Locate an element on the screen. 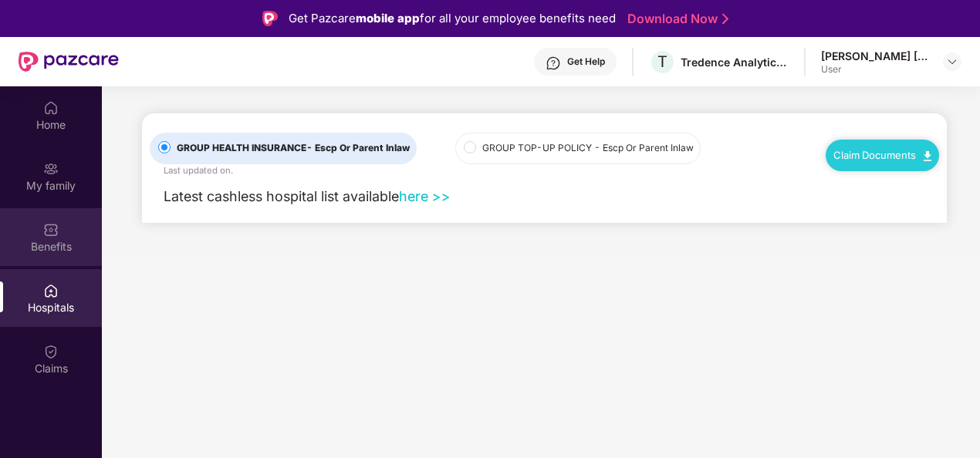 This screenshot has height=458, width=980. a: here >> is located at coordinates (424, 196).